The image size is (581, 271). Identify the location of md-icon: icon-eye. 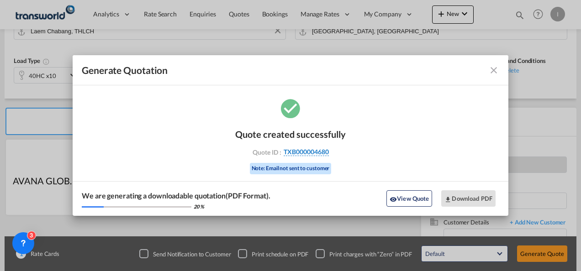
(393, 199).